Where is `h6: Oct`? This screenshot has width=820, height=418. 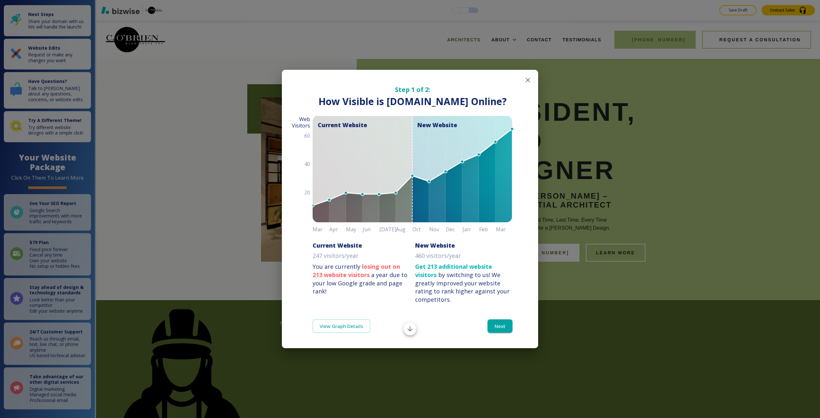 h6: Oct is located at coordinates (421, 229).